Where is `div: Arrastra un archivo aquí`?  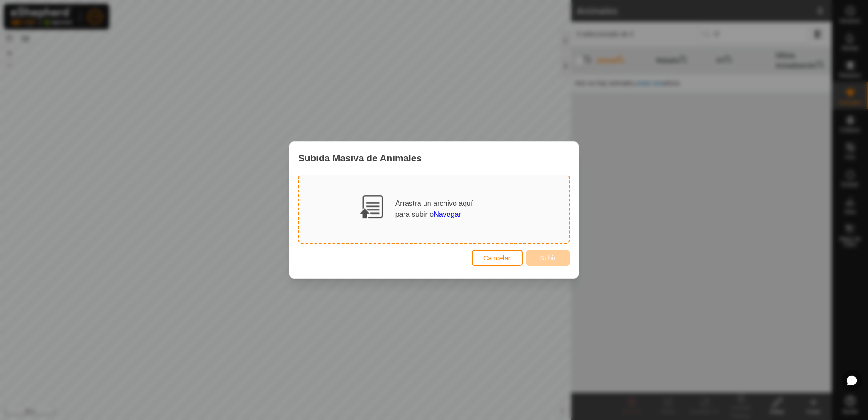 div: Arrastra un archivo aquí is located at coordinates (434, 209).